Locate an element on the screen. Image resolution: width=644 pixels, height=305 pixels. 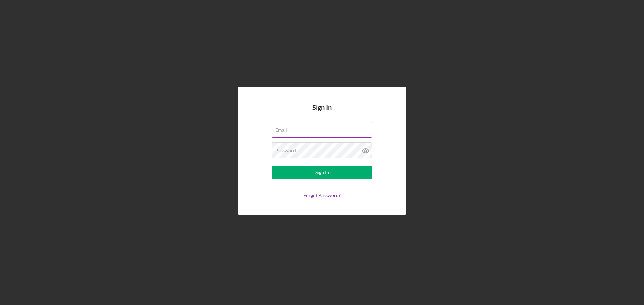
label: Password is located at coordinates (285, 151).